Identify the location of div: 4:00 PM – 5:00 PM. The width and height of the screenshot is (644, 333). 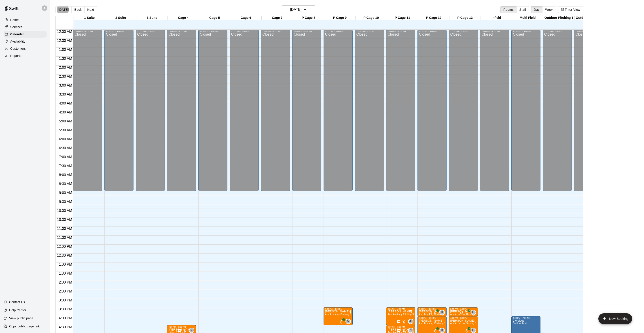
(432, 318).